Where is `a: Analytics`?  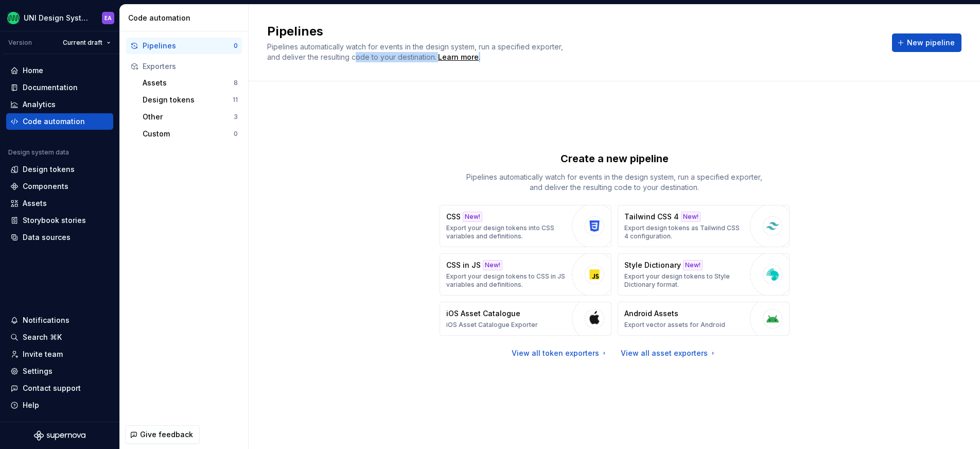 a: Analytics is located at coordinates (59, 104).